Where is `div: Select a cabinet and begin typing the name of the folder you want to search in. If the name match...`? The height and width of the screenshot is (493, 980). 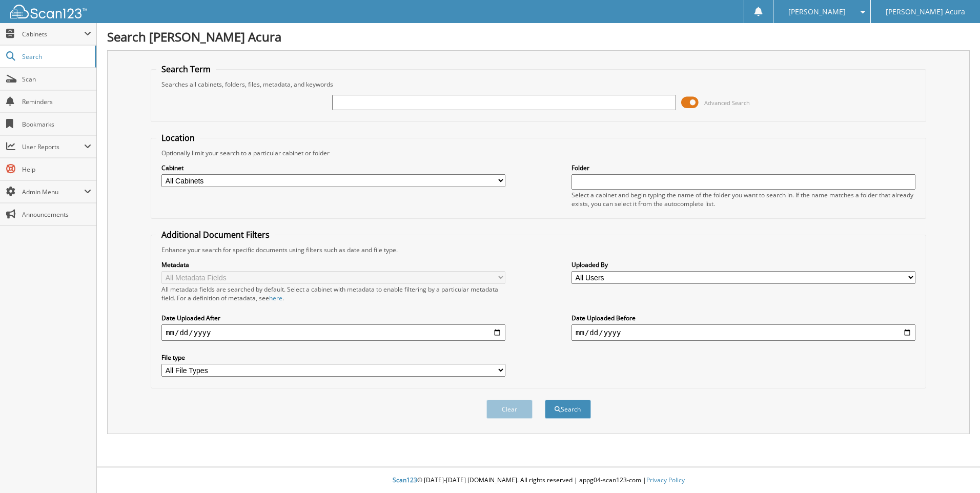
div: Select a cabinet and begin typing the name of the folder you want to search in. If the name match... is located at coordinates (743, 199).